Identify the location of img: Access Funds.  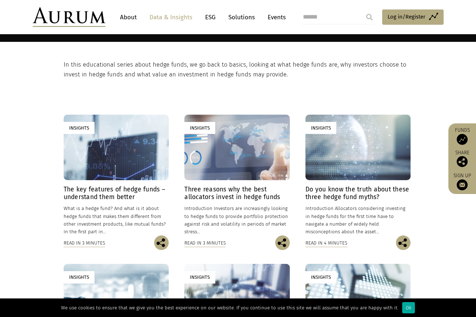
(462, 139).